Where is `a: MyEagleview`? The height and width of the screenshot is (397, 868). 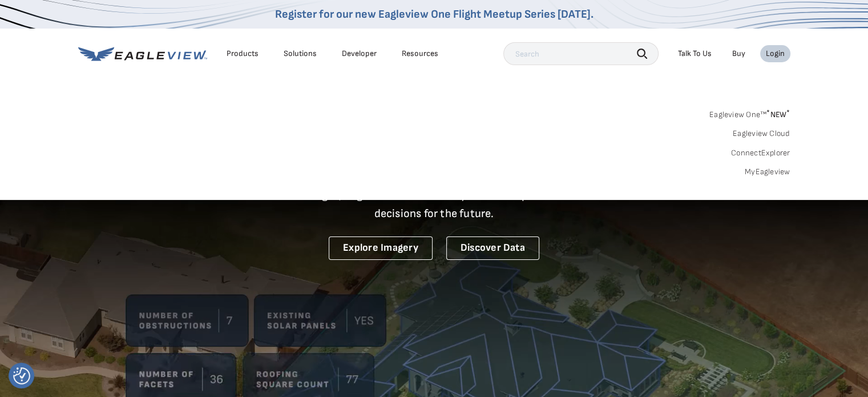 a: MyEagleview is located at coordinates (767, 172).